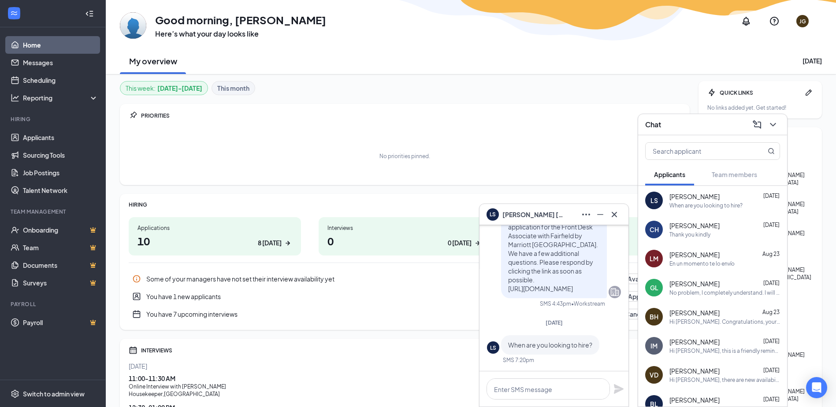  Describe the element at coordinates (54, 394) in the screenshot. I see `div: Switch to admin view` at that location.